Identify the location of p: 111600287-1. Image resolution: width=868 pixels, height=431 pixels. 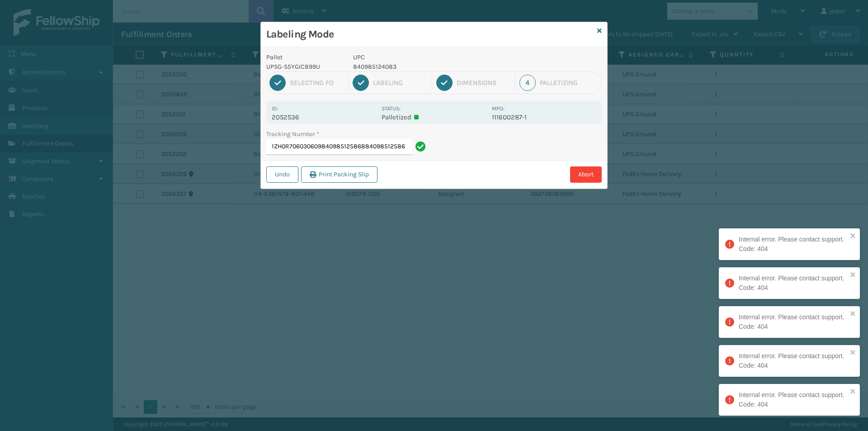
(544, 117).